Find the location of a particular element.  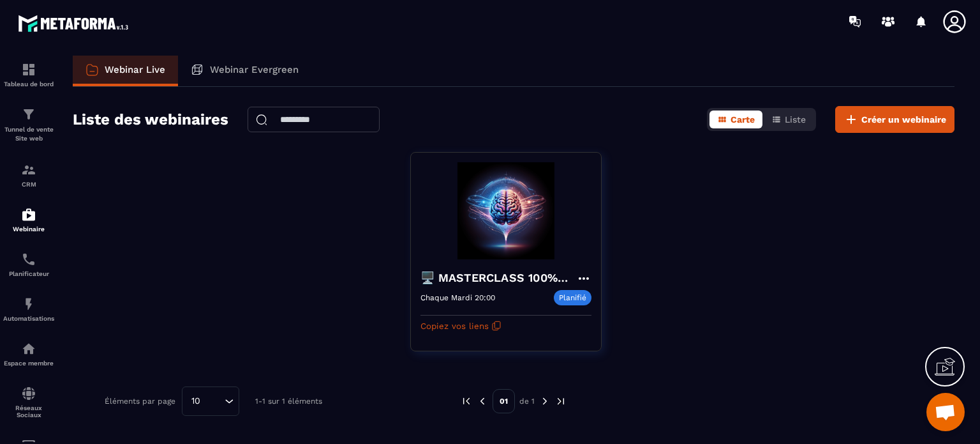

div: Ouvrir le chat is located at coordinates (946, 412).